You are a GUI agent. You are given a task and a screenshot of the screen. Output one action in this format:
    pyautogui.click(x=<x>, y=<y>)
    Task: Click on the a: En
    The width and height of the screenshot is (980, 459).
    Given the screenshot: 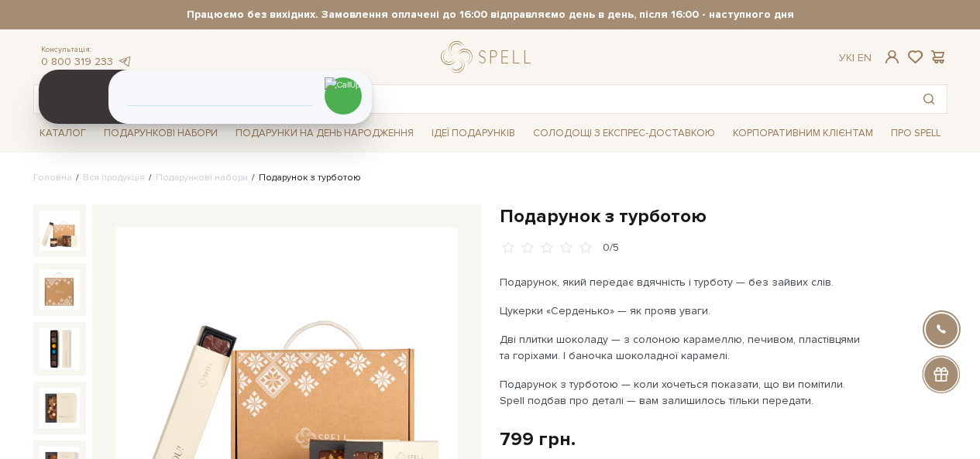 What is the action you would take?
    pyautogui.click(x=864, y=57)
    